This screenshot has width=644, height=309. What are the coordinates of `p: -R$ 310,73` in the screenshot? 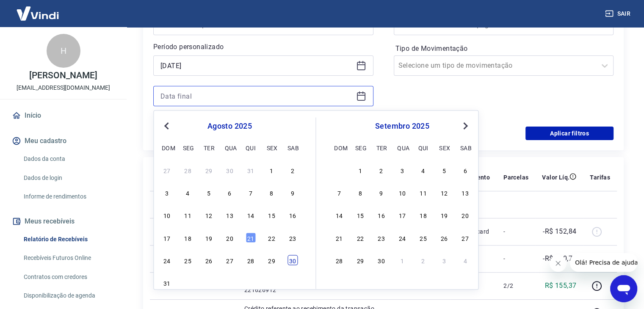 It's located at (559, 259).